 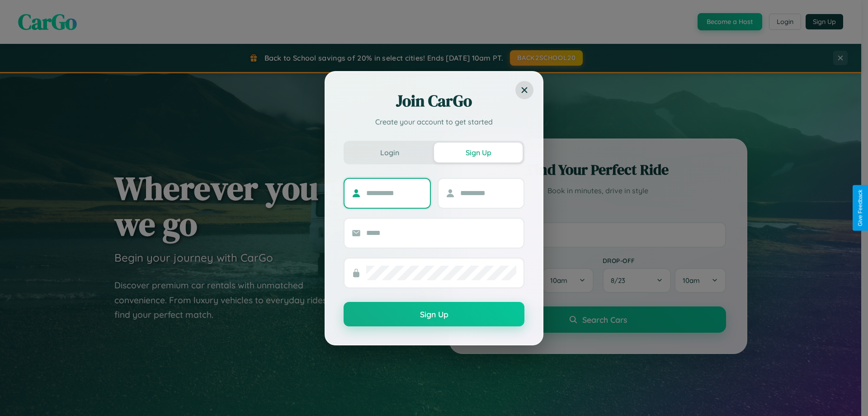 I want to click on button: Login, so click(x=389, y=152).